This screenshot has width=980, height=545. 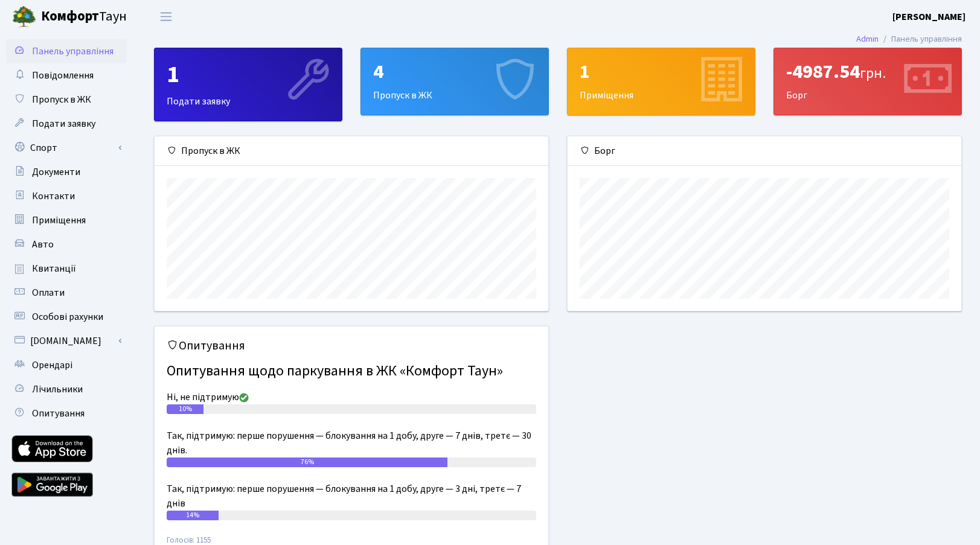 What do you see at coordinates (867, 38) in the screenshot?
I see `a: Admin` at bounding box center [867, 38].